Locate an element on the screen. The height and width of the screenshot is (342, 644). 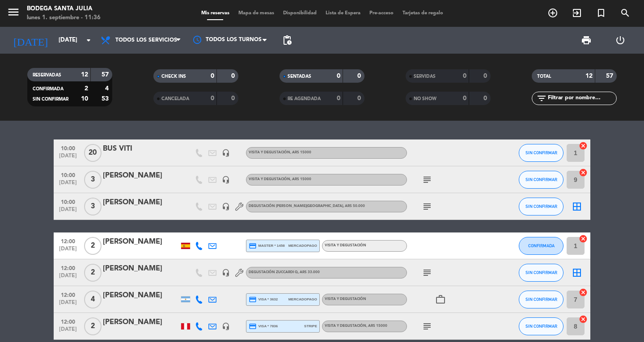
span: Lista de Espera is located at coordinates (344, 13).